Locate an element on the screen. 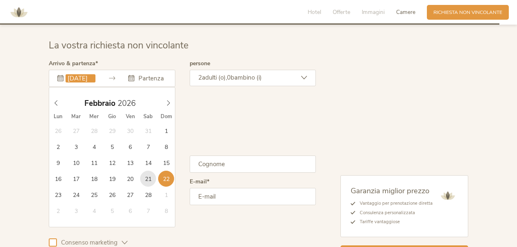 This screenshot has width=517, height=247. a: AMONTI & LUNARIS Wellnessresort is located at coordinates (19, 12).